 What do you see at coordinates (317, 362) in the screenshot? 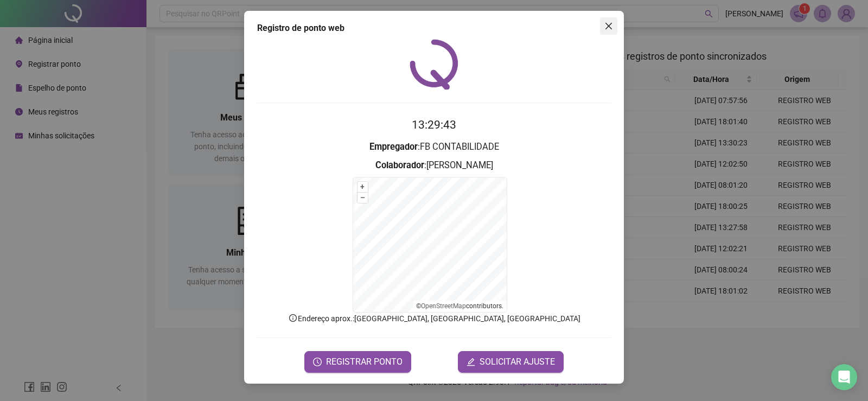
I see `span: clock-circle` at bounding box center [317, 362].